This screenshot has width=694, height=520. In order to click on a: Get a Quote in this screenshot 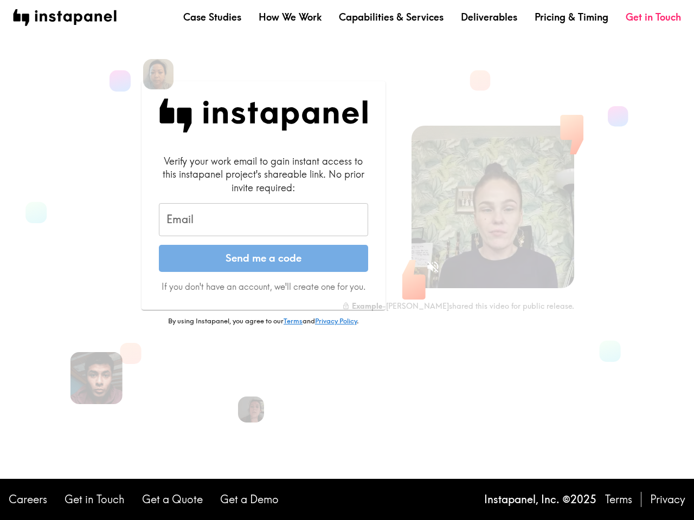, I will do `click(172, 500)`.